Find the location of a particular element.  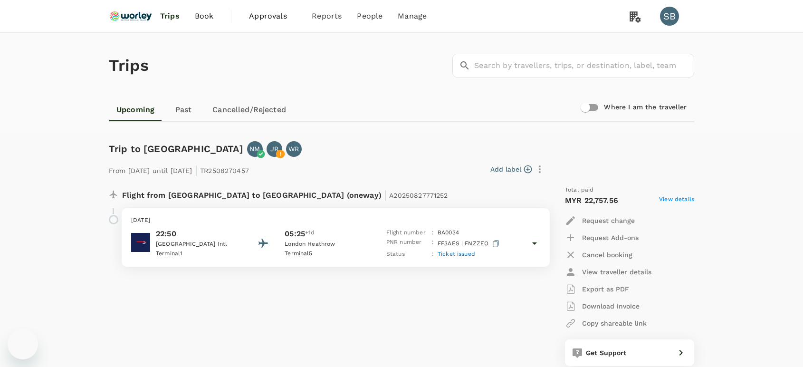

p: Request Add-ons is located at coordinates (610, 238).